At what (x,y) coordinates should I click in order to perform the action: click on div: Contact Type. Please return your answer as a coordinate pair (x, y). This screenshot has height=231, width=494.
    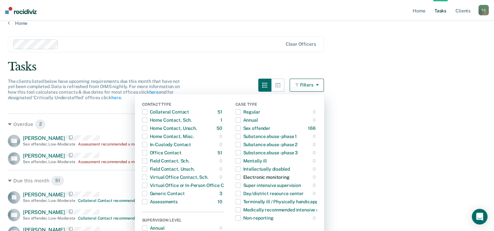
    Looking at the image, I should click on (183, 105).